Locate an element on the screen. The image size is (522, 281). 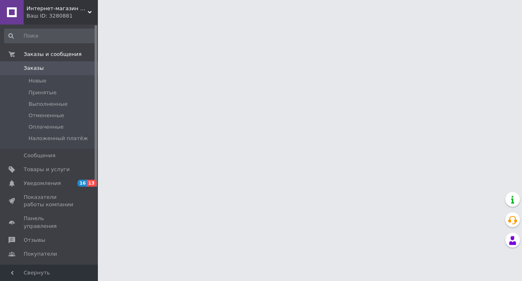
span: Заказы и сообщения is located at coordinates (53, 54).